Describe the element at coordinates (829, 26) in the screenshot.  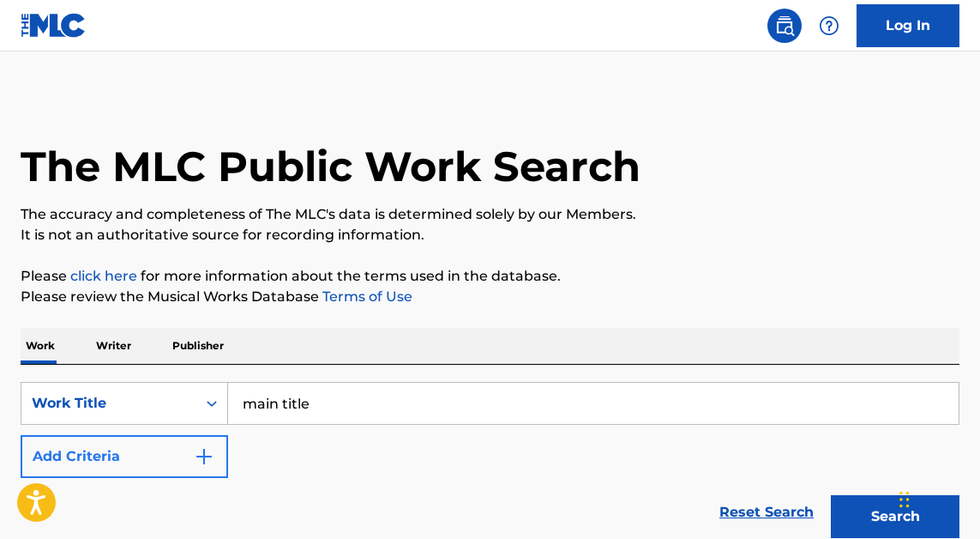
I see `img: help` at that location.